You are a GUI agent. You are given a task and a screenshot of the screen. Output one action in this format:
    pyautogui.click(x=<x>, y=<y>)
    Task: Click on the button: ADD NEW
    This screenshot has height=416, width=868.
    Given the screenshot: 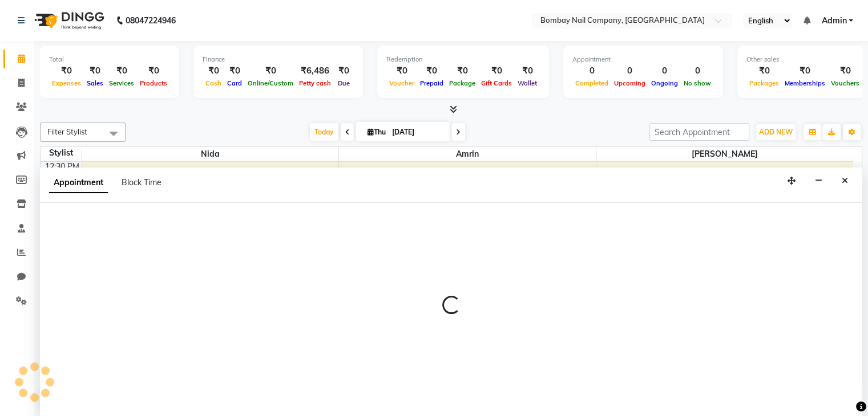 What is the action you would take?
    pyautogui.click(x=775, y=132)
    